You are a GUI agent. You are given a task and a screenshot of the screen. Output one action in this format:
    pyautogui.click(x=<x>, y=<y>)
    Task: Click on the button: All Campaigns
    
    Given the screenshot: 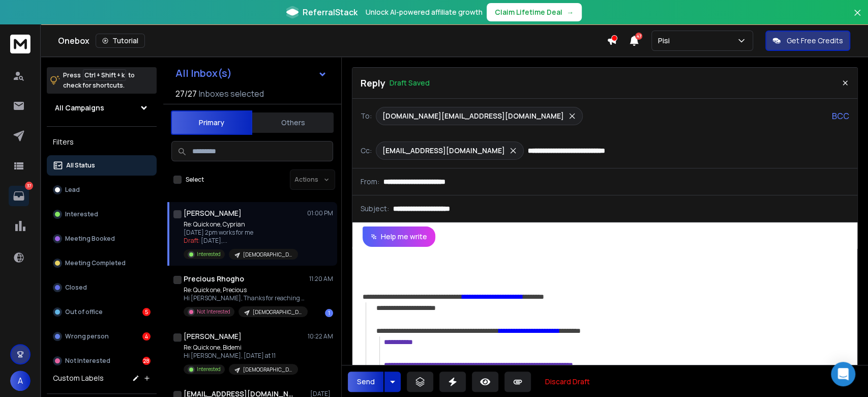 What is the action you would take?
    pyautogui.click(x=102, y=108)
    